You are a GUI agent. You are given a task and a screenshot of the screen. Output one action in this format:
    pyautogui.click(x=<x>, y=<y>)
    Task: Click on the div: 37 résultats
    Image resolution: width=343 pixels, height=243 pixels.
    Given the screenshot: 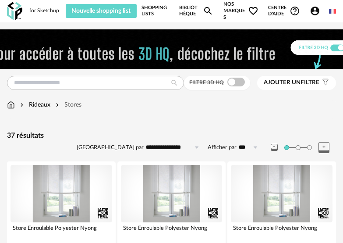 What is the action you would take?
    pyautogui.click(x=171, y=136)
    